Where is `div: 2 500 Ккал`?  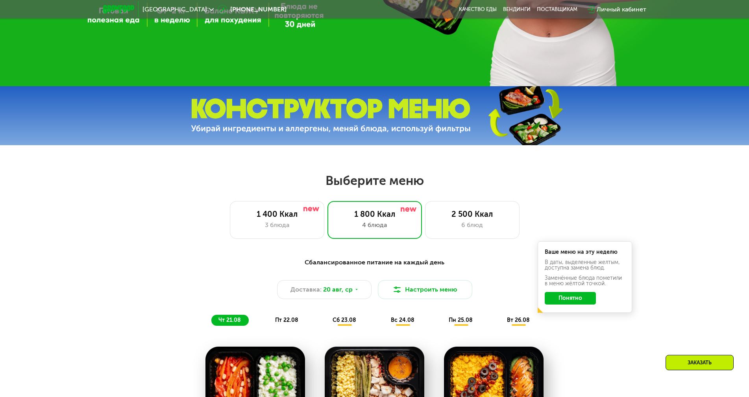
div: 2 500 Ккал is located at coordinates (472, 214).